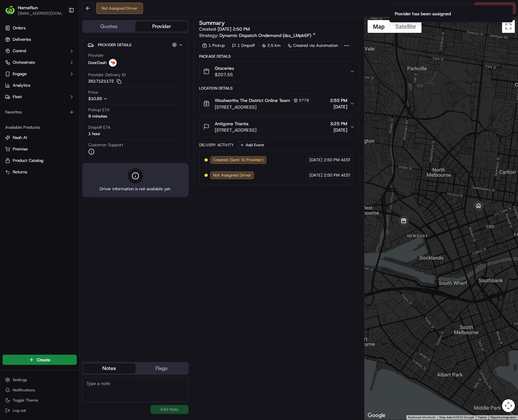 This screenshot has height=420, width=518. What do you see at coordinates (232, 123) in the screenshot?
I see `span: Antigone Trianta` at bounding box center [232, 123].